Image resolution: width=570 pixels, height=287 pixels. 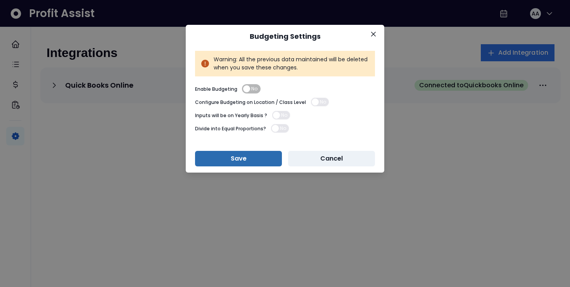 I want to click on p: Configure Budgeting on Location / Class Level, so click(x=250, y=102).